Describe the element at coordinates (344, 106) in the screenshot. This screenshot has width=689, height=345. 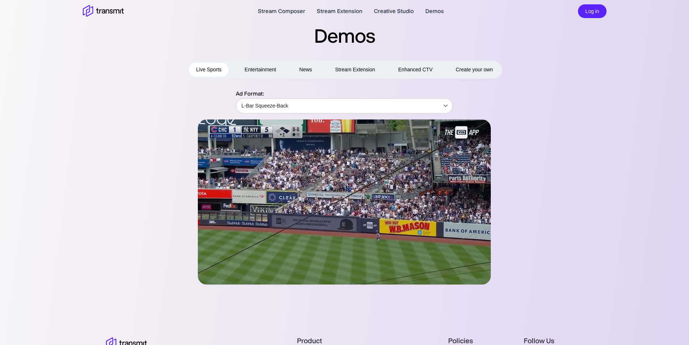
I see `div: L-Bar Squeeze-Back` at that location.